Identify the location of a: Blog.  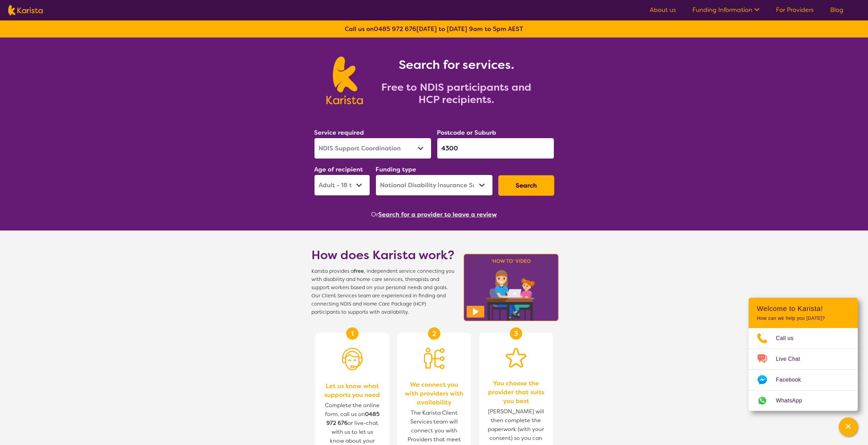
(837, 10).